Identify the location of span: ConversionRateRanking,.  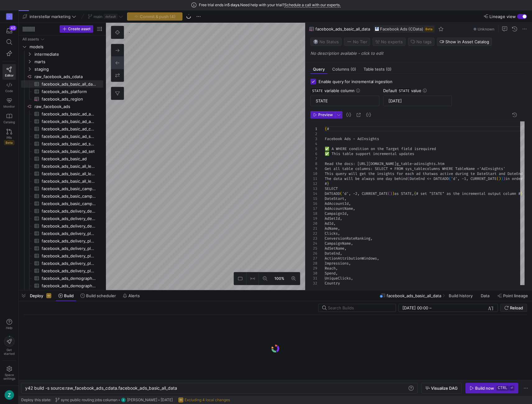
(349, 238).